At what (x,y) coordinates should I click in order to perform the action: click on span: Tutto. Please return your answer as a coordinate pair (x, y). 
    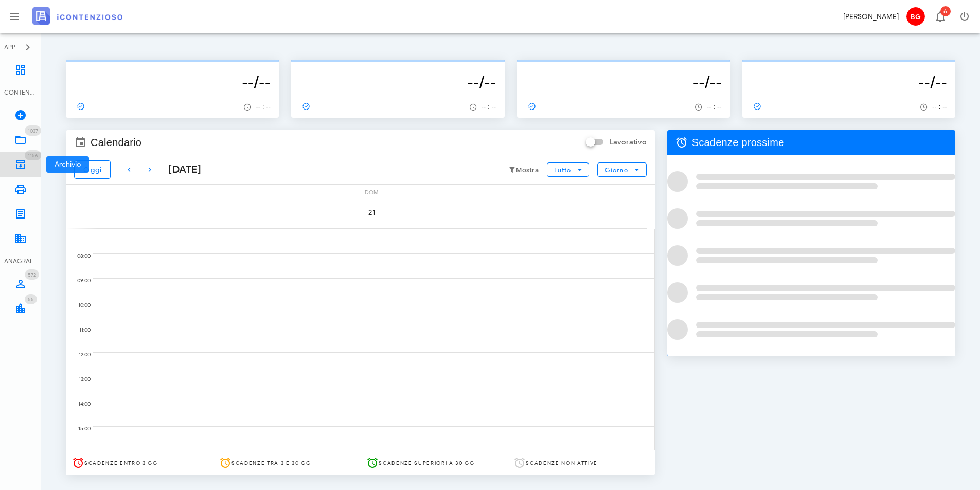
    Looking at the image, I should click on (562, 170).